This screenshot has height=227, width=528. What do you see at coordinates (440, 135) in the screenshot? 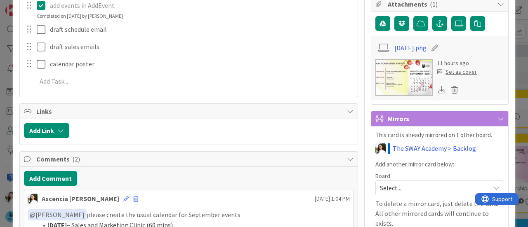
I see `p: This card is already mirrored on 1 other board.` at bounding box center [440, 135].